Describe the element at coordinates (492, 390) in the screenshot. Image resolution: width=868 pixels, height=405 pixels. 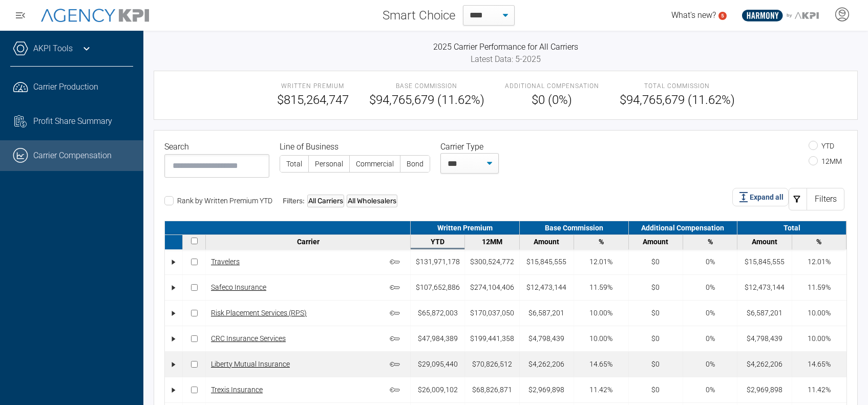
I see `div: $68,826,871` at that location.